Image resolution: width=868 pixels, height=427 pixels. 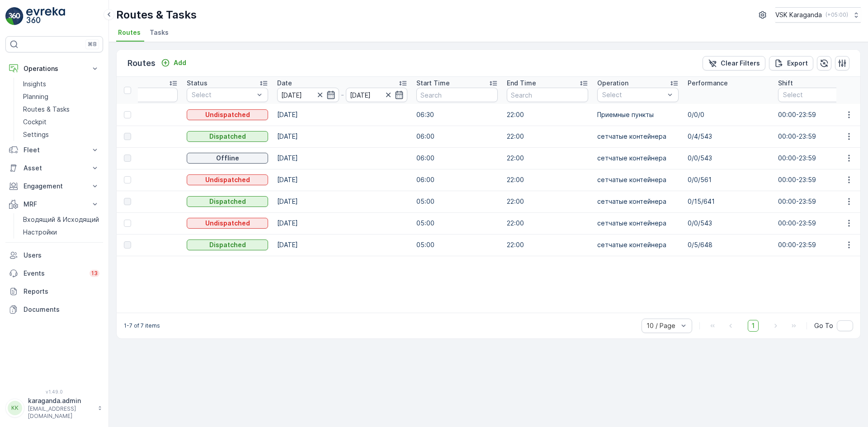 I want to click on a: Insights, so click(x=61, y=84).